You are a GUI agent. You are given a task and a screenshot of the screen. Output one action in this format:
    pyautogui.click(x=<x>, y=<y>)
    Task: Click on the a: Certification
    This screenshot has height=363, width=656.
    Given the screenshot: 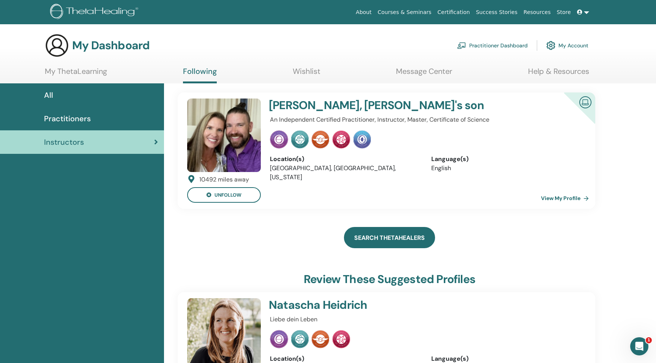 What is the action you would take?
    pyautogui.click(x=453, y=12)
    